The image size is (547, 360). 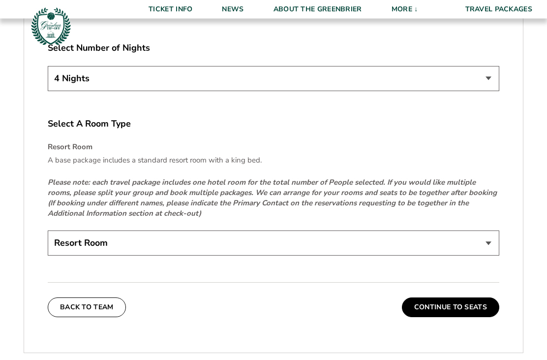 I want to click on label: Select Number of Nights, so click(x=274, y=48).